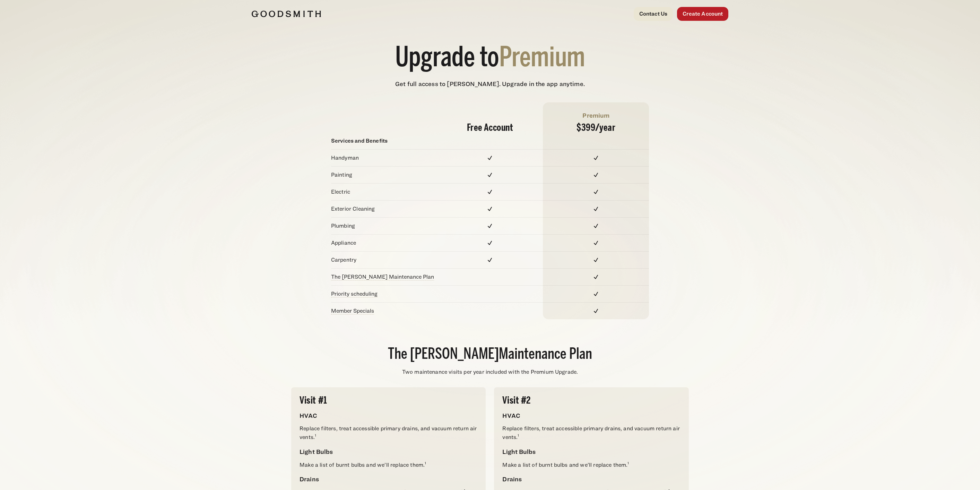 The height and width of the screenshot is (490, 980). I want to click on div: Two maintenance visits per year included with the Premium Upgrade., so click(490, 372).